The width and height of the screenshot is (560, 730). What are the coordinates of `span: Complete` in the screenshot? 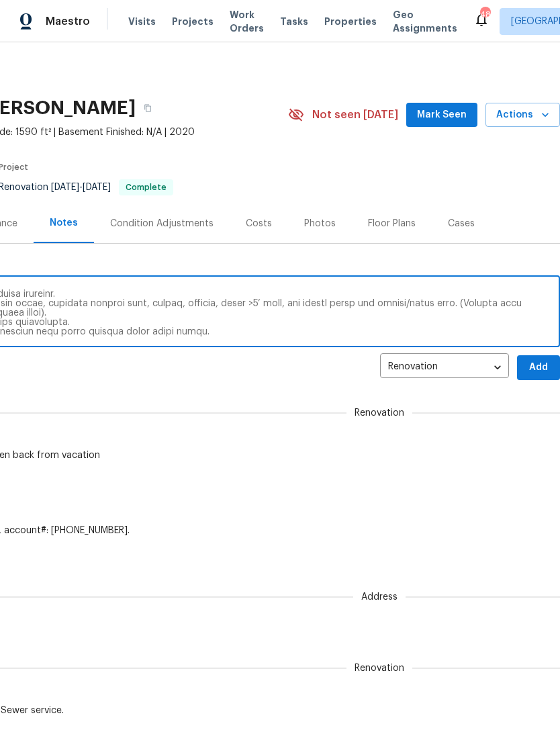 It's located at (145, 187).